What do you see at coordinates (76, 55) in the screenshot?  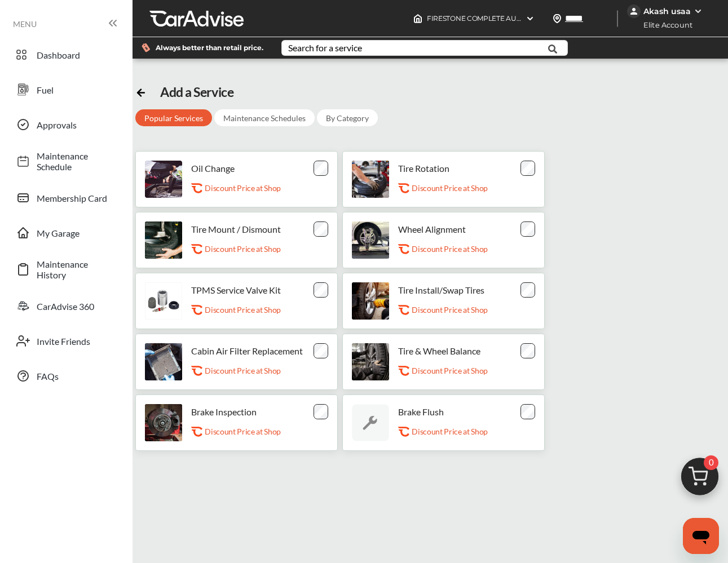 I see `span: Dashboard` at bounding box center [76, 55].